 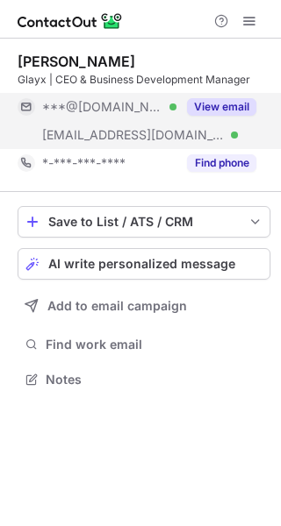 What do you see at coordinates (144, 80) in the screenshot?
I see `div: Glayx | CEO & Business Development Manager` at bounding box center [144, 80].